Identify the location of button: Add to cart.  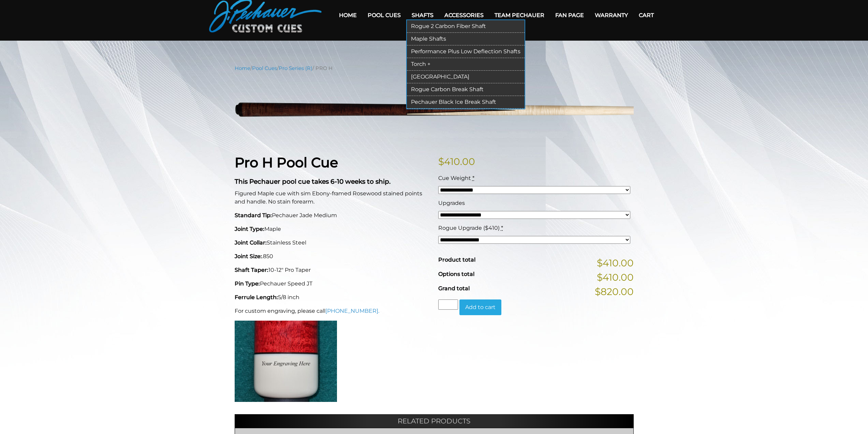
(480, 307).